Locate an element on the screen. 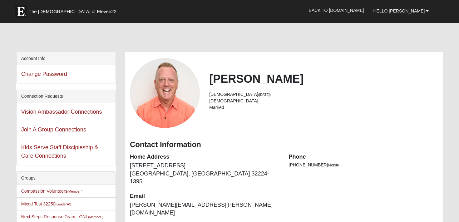  small: (Leader ) is located at coordinates (63, 204).